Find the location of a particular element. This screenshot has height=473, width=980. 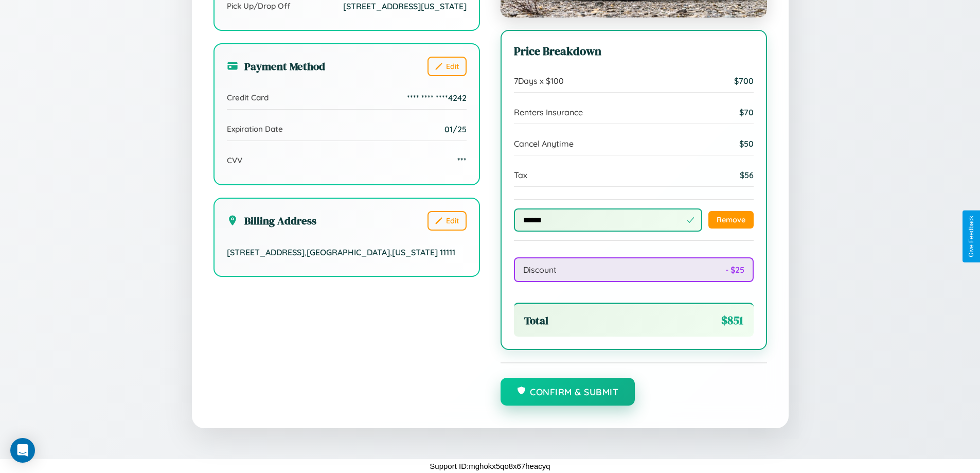

span: Discount is located at coordinates (539, 270).